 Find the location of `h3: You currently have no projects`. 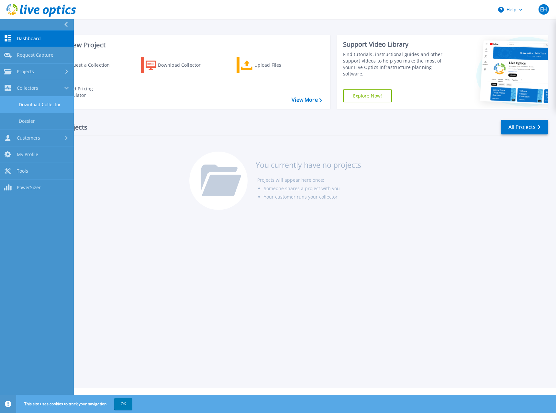

h3: You currently have no projects is located at coordinates (309, 165).